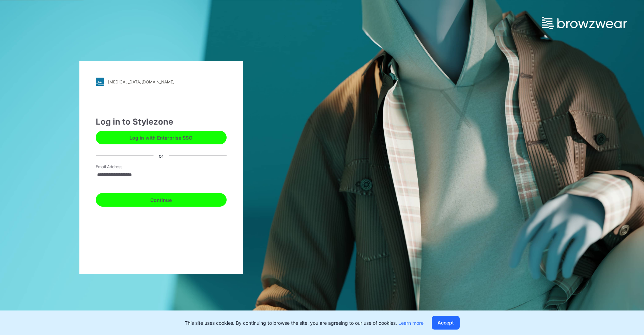 Image resolution: width=644 pixels, height=335 pixels. I want to click on div: or, so click(161, 156).